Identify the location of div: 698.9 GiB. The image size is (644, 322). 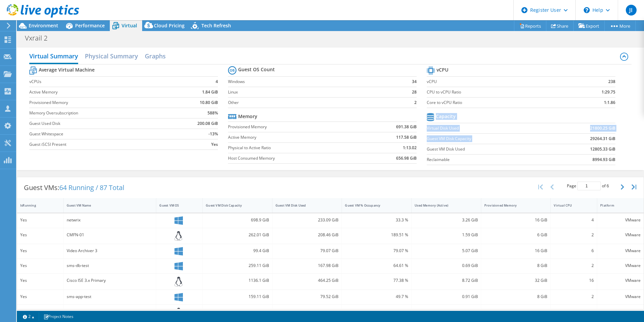
(238, 220).